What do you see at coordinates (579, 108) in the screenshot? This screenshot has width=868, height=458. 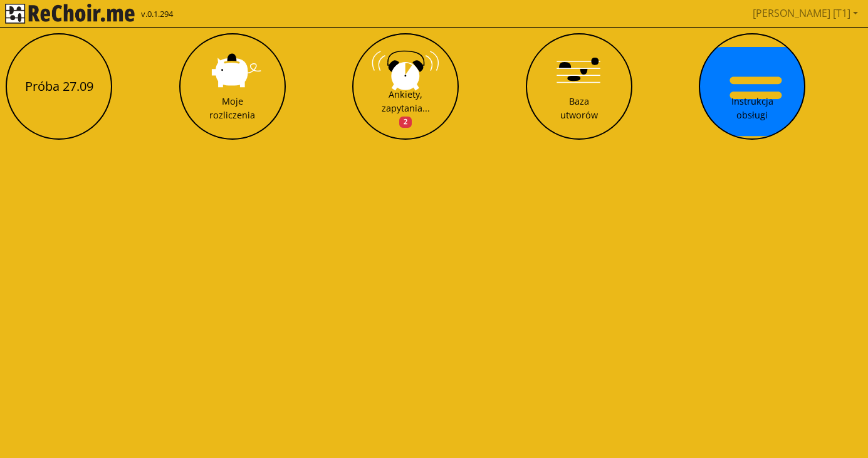 I see `div: Baza utworów` at bounding box center [579, 108].